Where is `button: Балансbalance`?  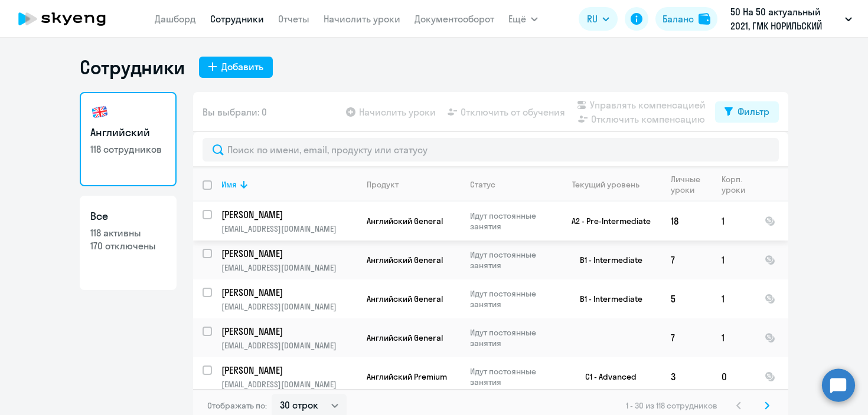
button: Балансbalance is located at coordinates (686, 19).